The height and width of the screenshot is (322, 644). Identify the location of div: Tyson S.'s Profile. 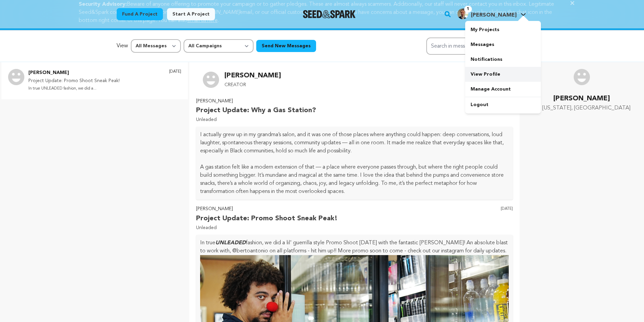
(486, 14).